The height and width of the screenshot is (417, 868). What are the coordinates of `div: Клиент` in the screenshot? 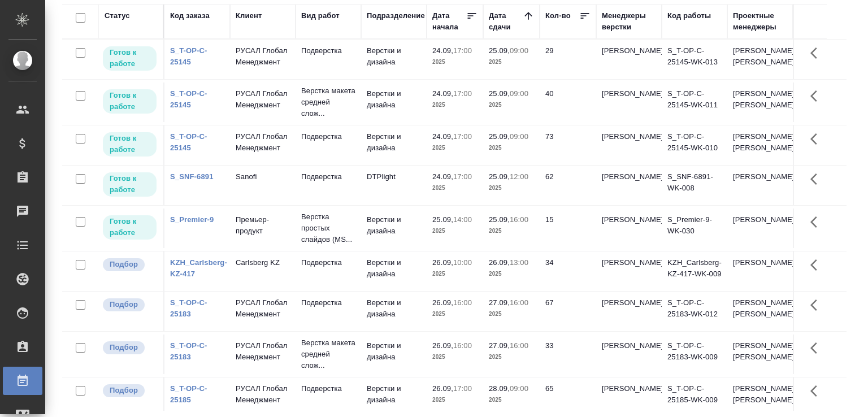 It's located at (249, 16).